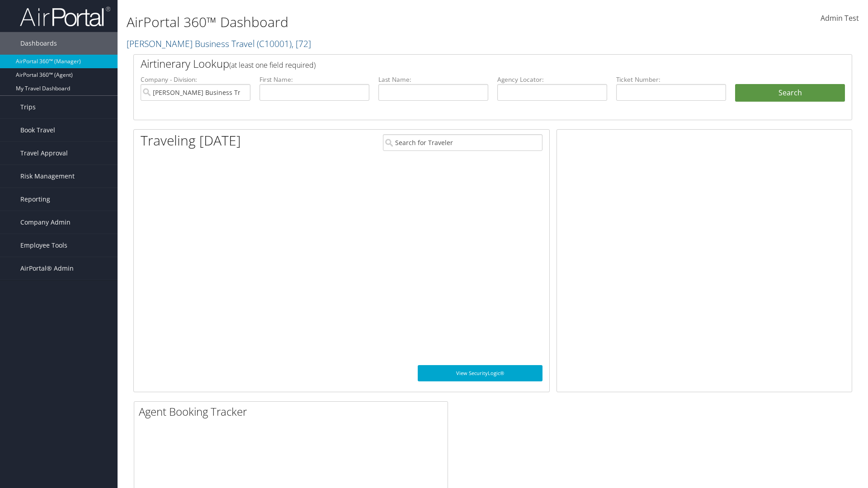 This screenshot has height=488, width=868. What do you see at coordinates (272, 65) in the screenshot?
I see `span: (at least one field required)` at bounding box center [272, 65].